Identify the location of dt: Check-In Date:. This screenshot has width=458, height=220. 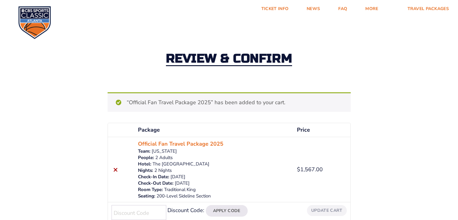
(154, 176).